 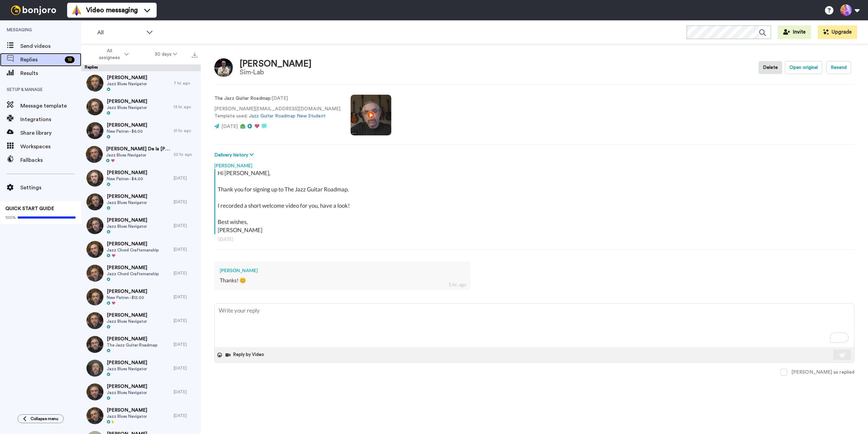 What do you see at coordinates (94, 154) in the screenshot?
I see `img: 1d3cefb0-f3b5-49a5-bd23-93b92200bb97-thumb.jpg` at bounding box center [94, 154].